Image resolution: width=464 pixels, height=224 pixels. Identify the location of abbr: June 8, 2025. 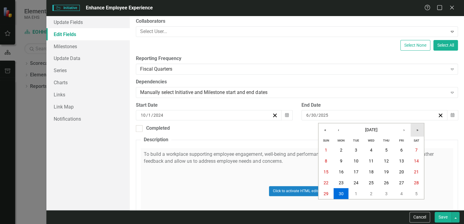
(326, 161).